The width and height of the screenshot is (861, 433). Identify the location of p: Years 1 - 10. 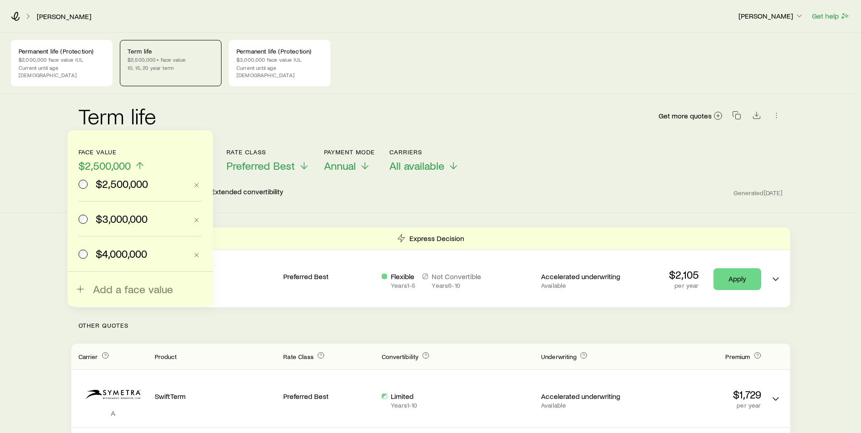
(404, 405).